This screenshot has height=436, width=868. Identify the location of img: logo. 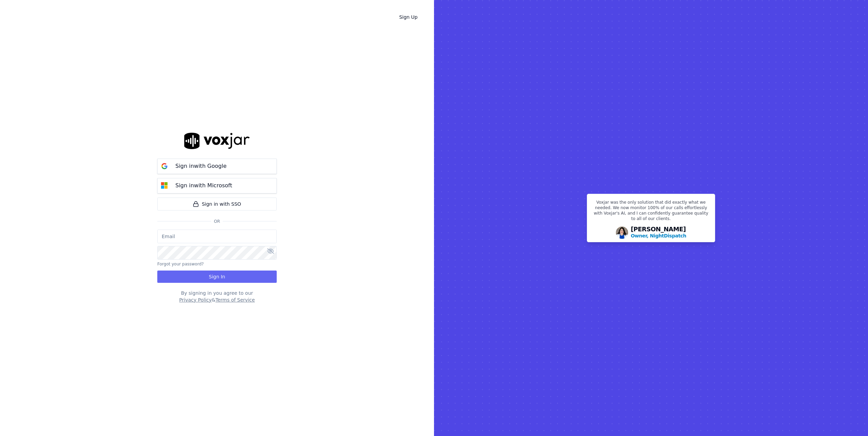
(217, 140).